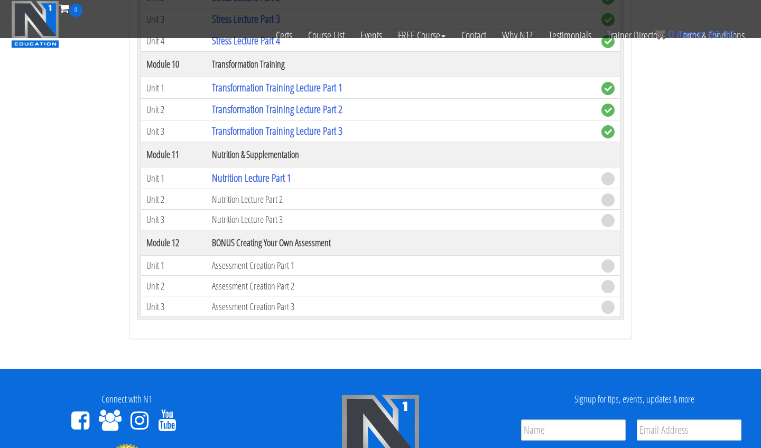  What do you see at coordinates (35, 24) in the screenshot?
I see `img: n1-education` at bounding box center [35, 24].